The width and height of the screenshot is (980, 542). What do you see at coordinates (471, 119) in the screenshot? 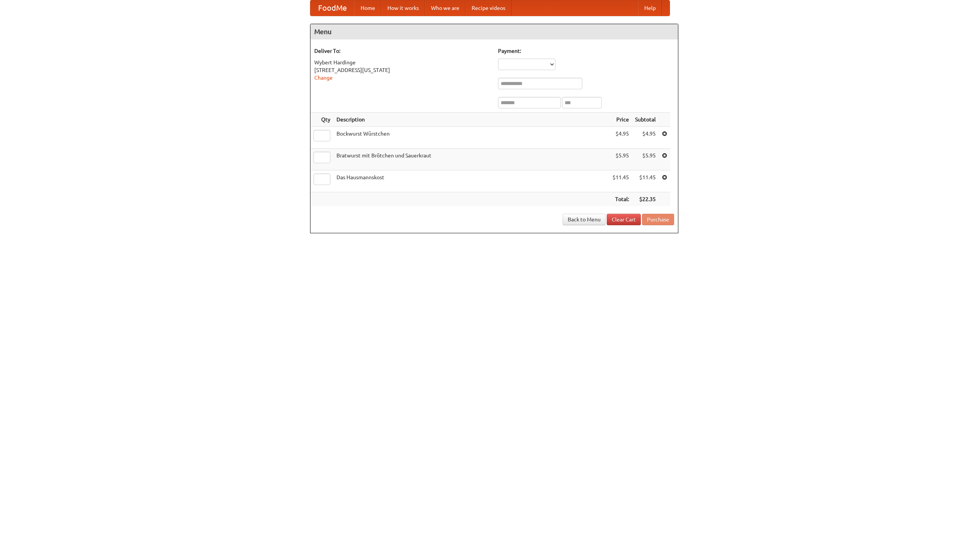
I see `th: Description` at bounding box center [471, 119].